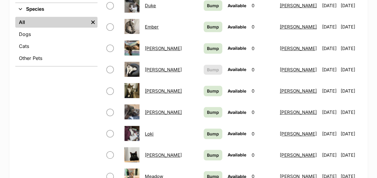  Describe the element at coordinates (93, 22) in the screenshot. I see `a: Remove filter` at that location.